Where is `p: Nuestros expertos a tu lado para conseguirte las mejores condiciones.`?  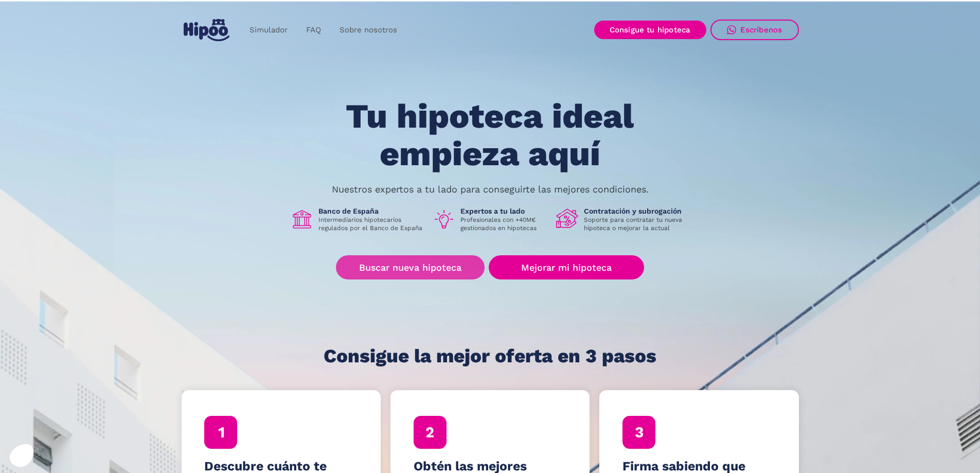
p: Nuestros expertos a tu lado para conseguirte las mejores condiciones. is located at coordinates (490, 190).